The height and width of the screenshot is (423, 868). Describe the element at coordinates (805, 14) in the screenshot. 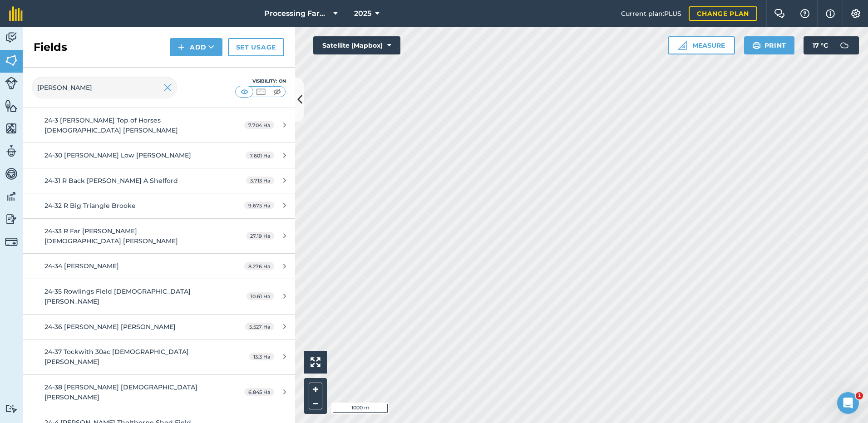

I see `img: A question mark icon` at that location.